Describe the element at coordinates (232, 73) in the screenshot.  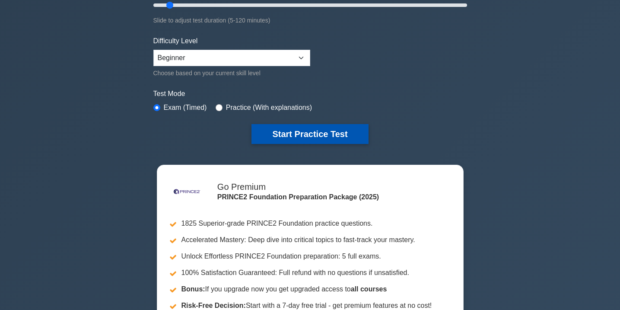
I see `div: Choose based on your current skill level` at that location.